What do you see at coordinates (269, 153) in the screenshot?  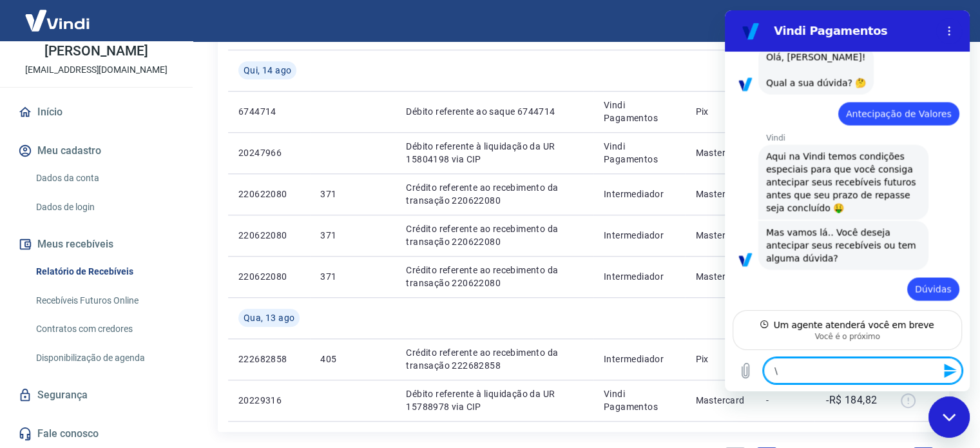 I see `p: 20247966` at bounding box center [269, 153].